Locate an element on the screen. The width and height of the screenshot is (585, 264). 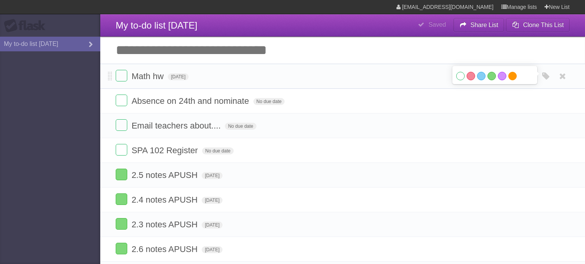
div: Flask is located at coordinates (27, 26).